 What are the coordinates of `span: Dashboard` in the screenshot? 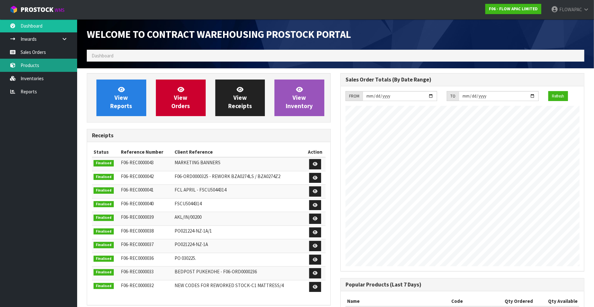 It's located at (102, 56).